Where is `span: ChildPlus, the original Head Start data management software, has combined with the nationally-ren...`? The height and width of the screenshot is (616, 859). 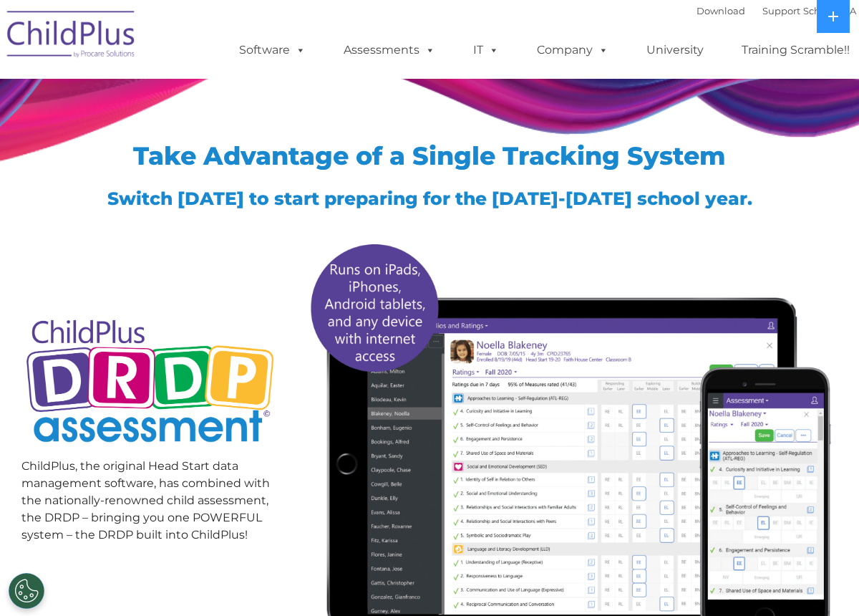 span: ChildPlus, the original Head Start data management software, has combined with the nationally-ren... is located at coordinates (145, 500).